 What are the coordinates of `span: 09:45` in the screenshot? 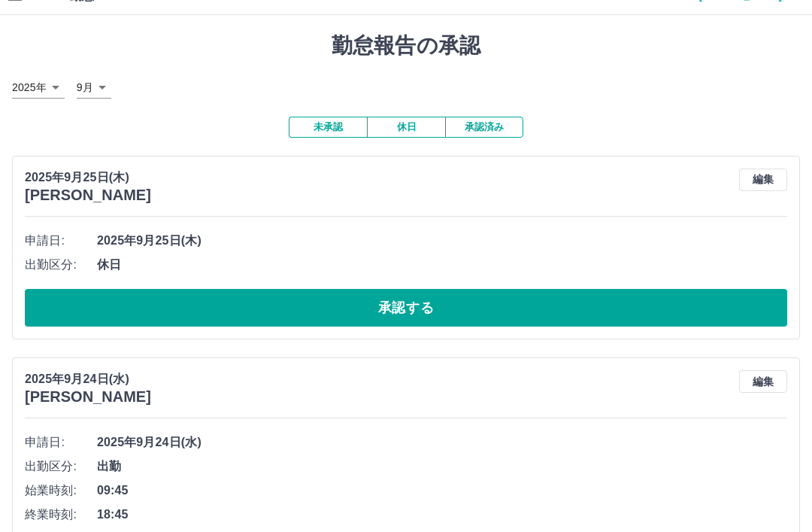 It's located at (442, 490).